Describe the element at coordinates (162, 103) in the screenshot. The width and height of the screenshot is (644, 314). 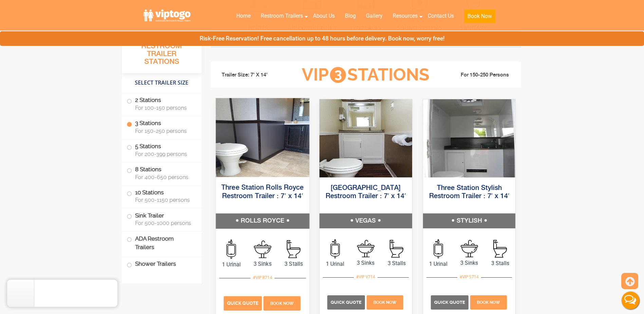
I see `label: 2 Stations` at that location.